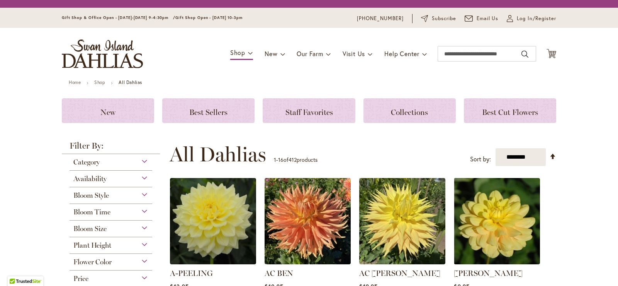 The image size is (618, 286). Describe the element at coordinates (354, 53) in the screenshot. I see `span: Visit Us` at that location.